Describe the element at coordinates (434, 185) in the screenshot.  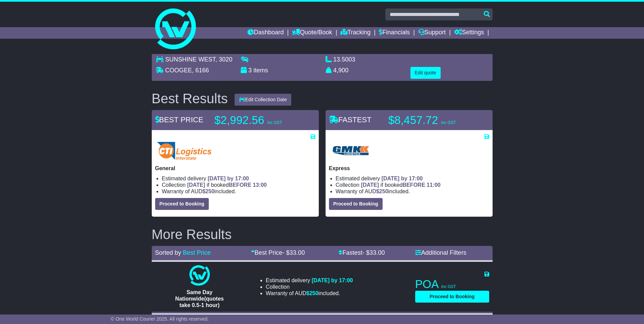
I see `span: 11:00` at that location.